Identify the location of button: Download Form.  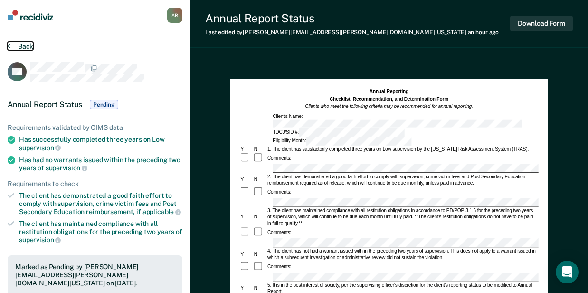
(541, 23).